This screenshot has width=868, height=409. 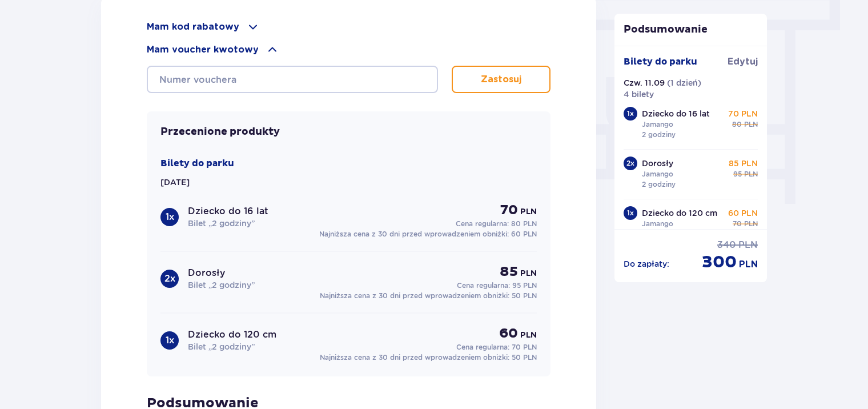 I want to click on p: 85, so click(x=509, y=272).